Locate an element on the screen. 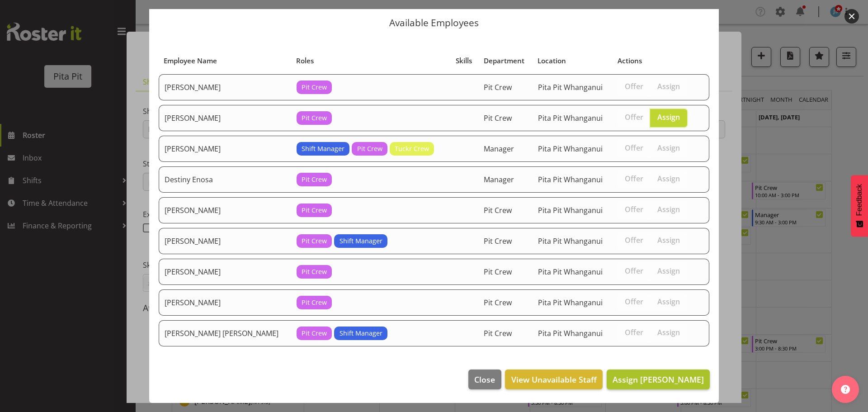 The image size is (868, 412). span: View Unavailable Staff is located at coordinates (554, 379).